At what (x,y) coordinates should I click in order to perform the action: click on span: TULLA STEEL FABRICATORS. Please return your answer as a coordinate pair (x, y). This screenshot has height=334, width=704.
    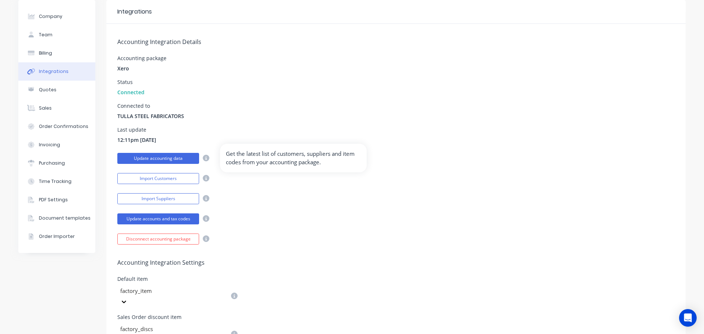
    Looking at the image, I should click on (151, 116).